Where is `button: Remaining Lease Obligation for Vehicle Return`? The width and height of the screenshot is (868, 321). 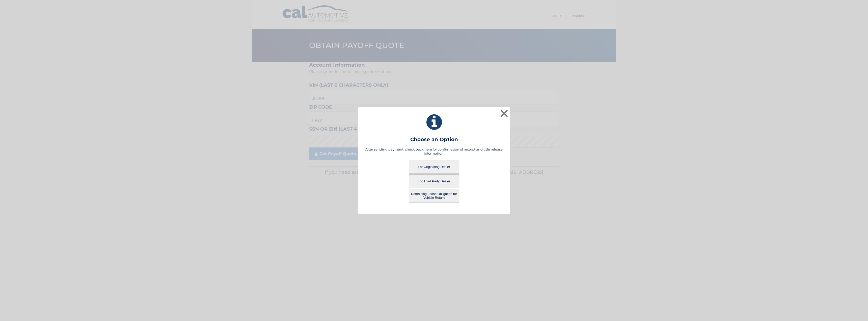
button: Remaining Lease Obligation for Vehicle Return is located at coordinates (434, 196).